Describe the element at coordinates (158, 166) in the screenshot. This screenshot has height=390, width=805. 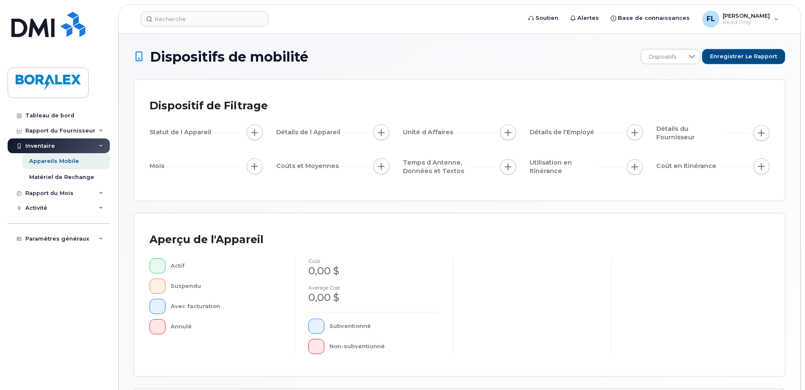
I see `span: Mois` at that location.